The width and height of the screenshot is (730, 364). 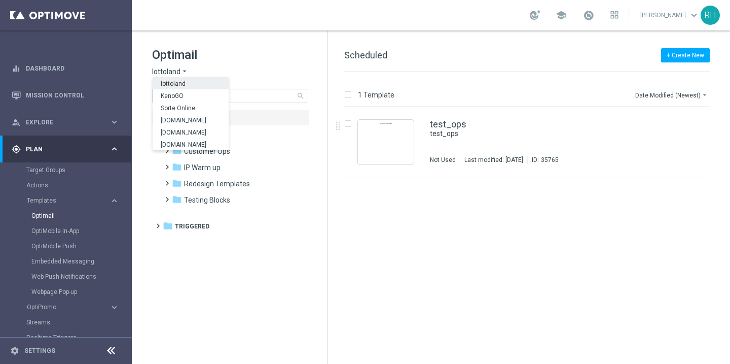 I want to click on div: Target Groups, so click(x=79, y=170).